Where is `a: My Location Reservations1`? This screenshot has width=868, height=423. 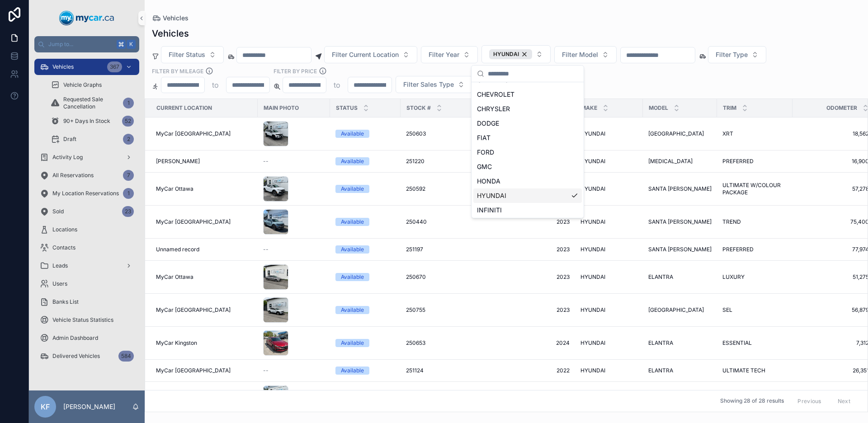 a: My Location Reservations1 is located at coordinates (87, 193).